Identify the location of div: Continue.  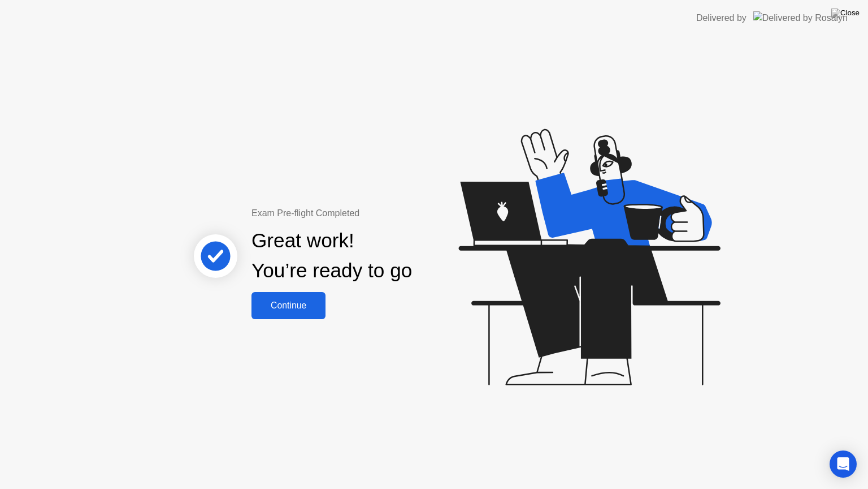
(288, 305).